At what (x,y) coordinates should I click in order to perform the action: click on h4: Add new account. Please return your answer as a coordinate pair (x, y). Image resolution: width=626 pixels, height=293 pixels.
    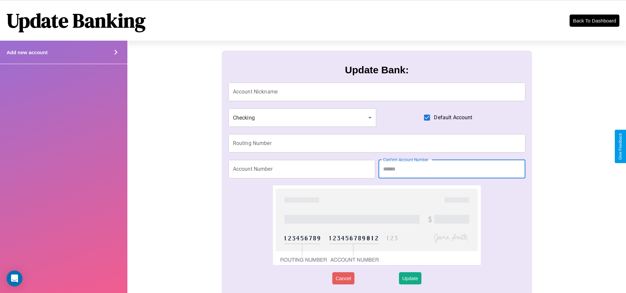
    Looking at the image, I should click on (27, 52).